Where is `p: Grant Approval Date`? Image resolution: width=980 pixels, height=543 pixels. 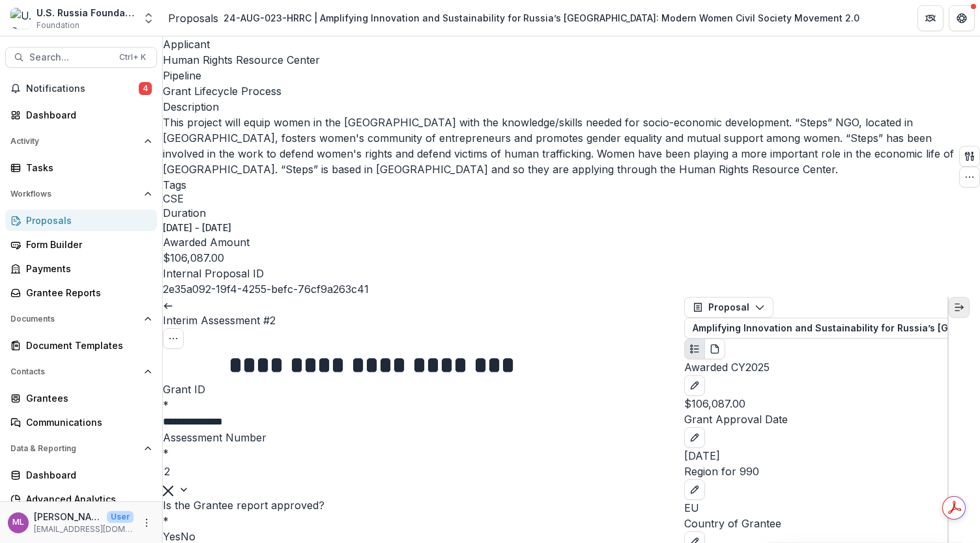 p: Grant Approval Date is located at coordinates (816, 419).